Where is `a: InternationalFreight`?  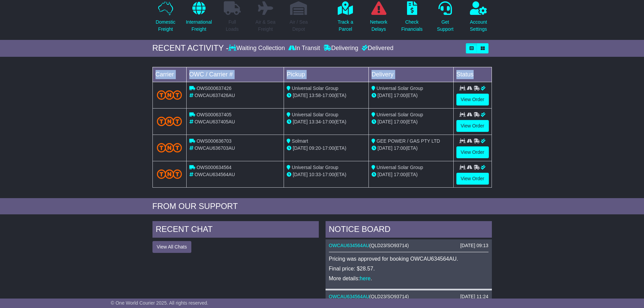 a: InternationalFreight is located at coordinates (199, 19).